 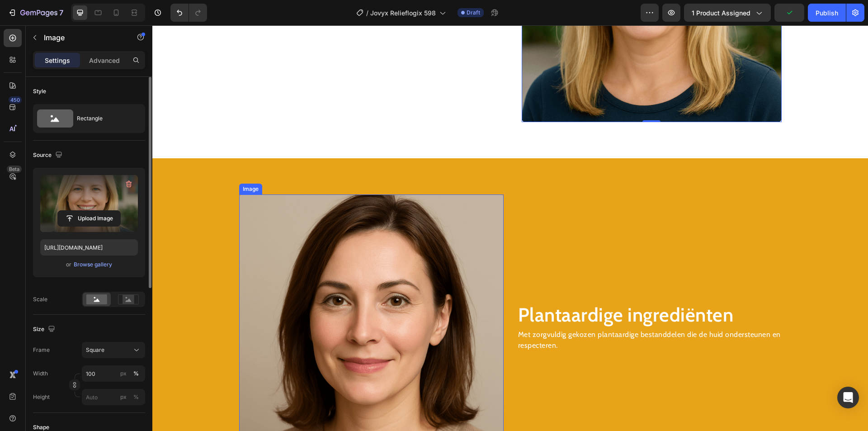 What do you see at coordinates (721, 13) in the screenshot?
I see `span: 1 product assigned` at bounding box center [721, 13].